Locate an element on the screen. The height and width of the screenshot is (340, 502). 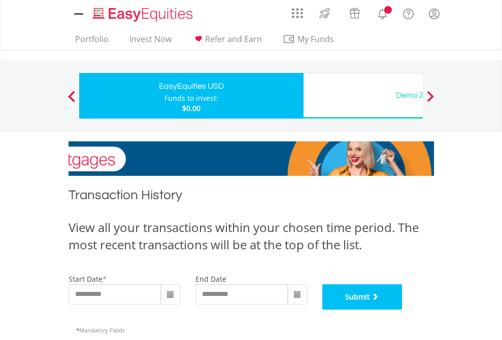
img: EasyMortage Promotion Banner is located at coordinates (251, 159).